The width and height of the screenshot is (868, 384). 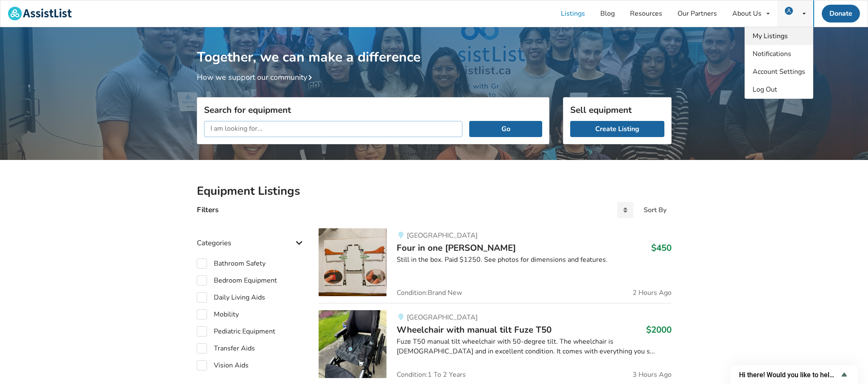 I want to click on span: My Listings, so click(x=770, y=36).